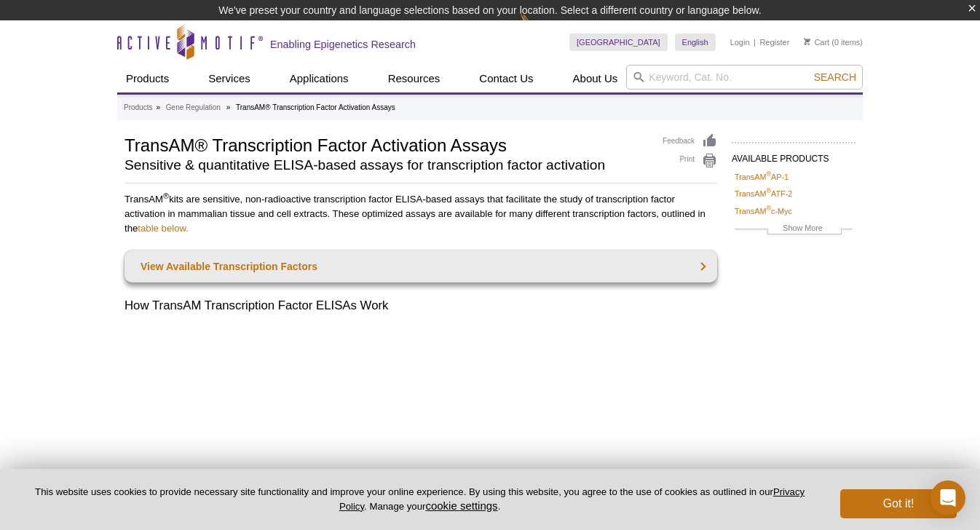  I want to click on span: Search, so click(835, 77).